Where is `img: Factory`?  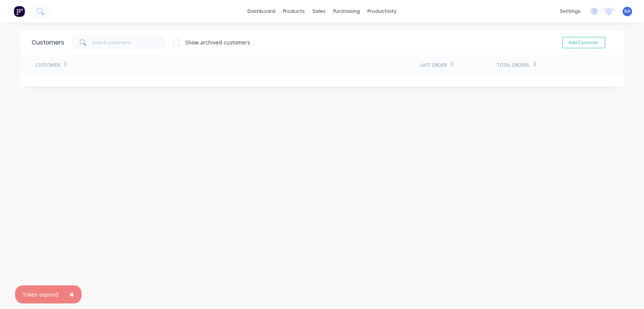
img: Factory is located at coordinates (19, 11).